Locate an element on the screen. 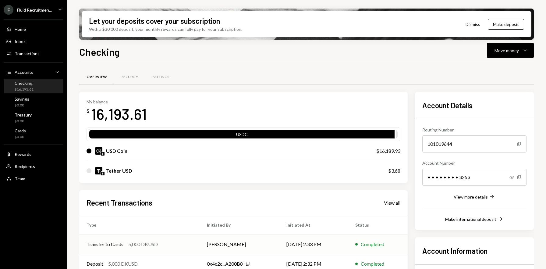  button: View more details is located at coordinates (475, 197).